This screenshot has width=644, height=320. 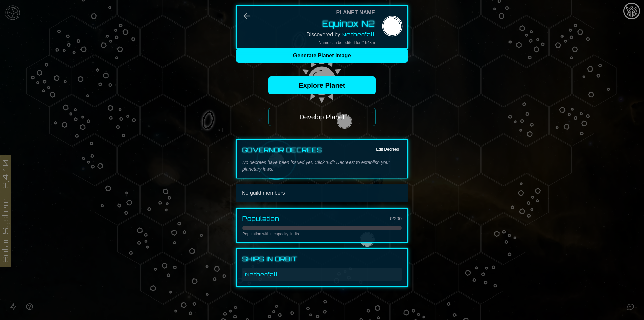 What do you see at coordinates (247, 16) in the screenshot?
I see `button: Back` at bounding box center [247, 16].